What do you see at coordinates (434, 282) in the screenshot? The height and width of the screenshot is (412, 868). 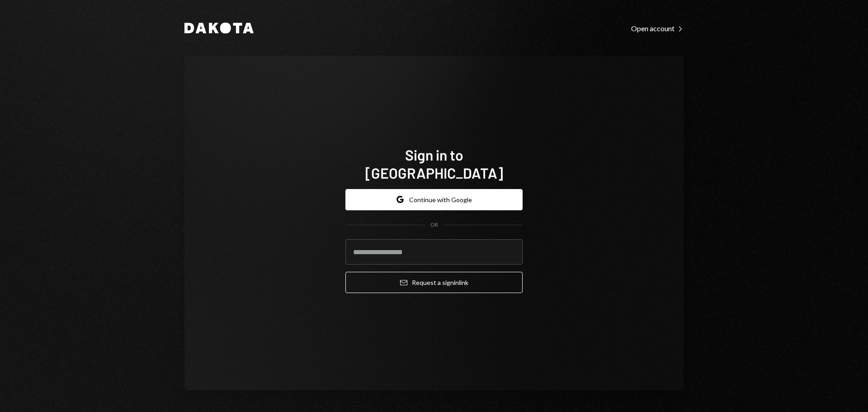 I see `button: Request a signinlink` at bounding box center [434, 282].